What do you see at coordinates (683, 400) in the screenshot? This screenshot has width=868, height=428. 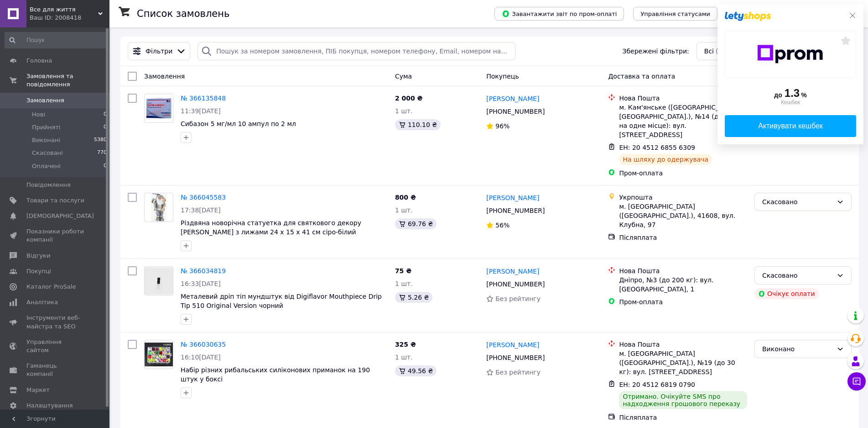 I see `div: Отримано. Очікуйте SMS про надходження грошового переказу` at bounding box center [683, 400].